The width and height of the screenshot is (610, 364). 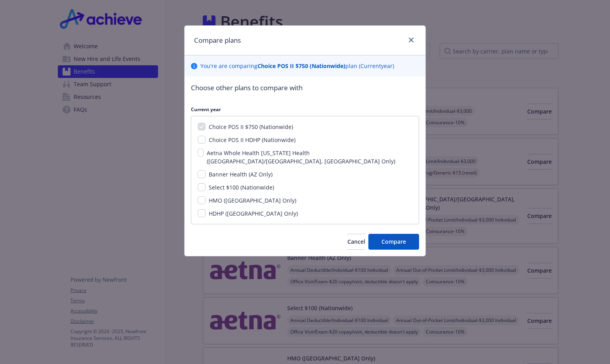 What do you see at coordinates (241, 187) in the screenshot?
I see `span: Select $100 (Nationwide)` at bounding box center [241, 187].